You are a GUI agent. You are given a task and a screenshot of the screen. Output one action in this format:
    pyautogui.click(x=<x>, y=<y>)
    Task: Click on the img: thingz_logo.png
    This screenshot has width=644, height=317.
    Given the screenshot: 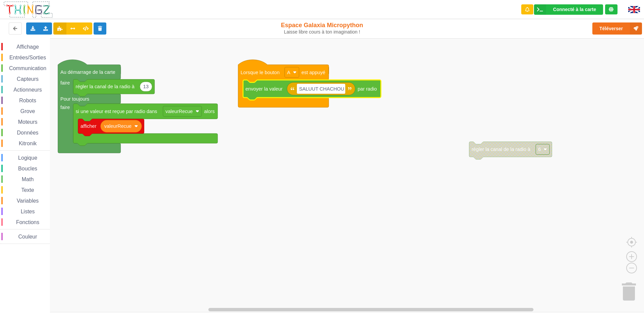 What is the action you would take?
    pyautogui.click(x=28, y=9)
    